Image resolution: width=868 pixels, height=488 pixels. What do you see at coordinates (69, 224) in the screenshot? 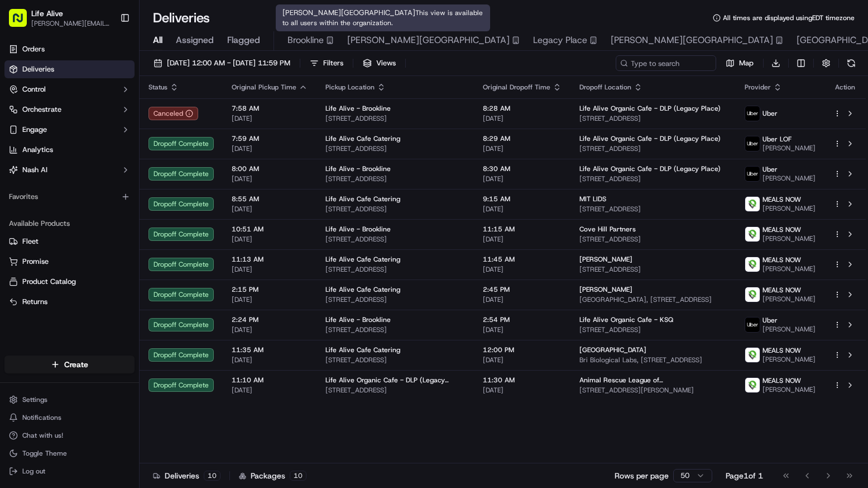
I see `div: Available Products` at bounding box center [69, 224].